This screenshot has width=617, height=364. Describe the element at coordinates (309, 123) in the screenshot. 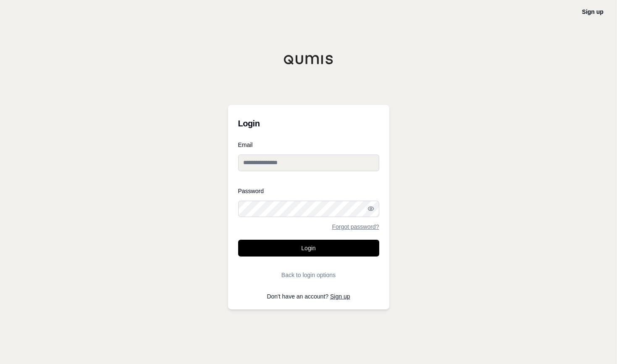

I see `h3: Login` at that location.